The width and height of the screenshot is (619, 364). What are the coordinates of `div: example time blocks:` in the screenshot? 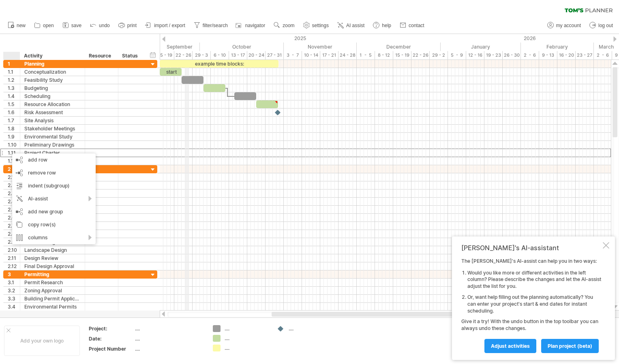 It's located at (219, 64).